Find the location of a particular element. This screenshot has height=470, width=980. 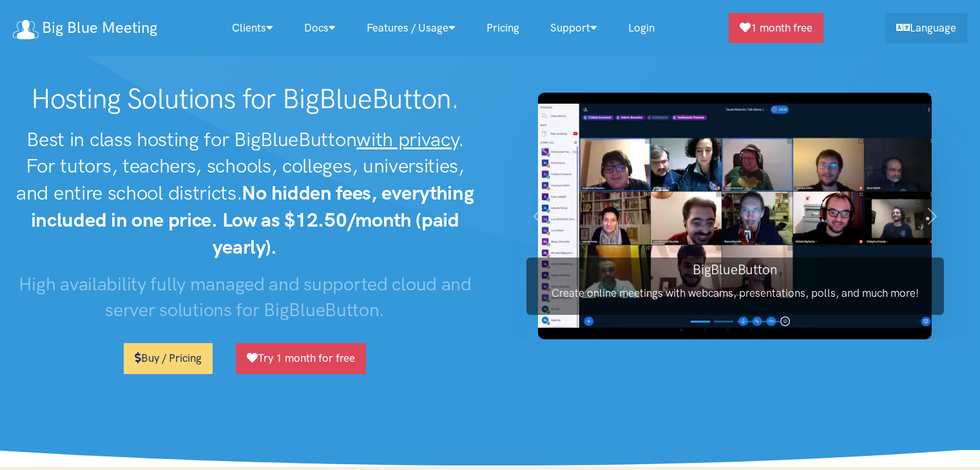

a: Try 1 month for free is located at coordinates (301, 358).